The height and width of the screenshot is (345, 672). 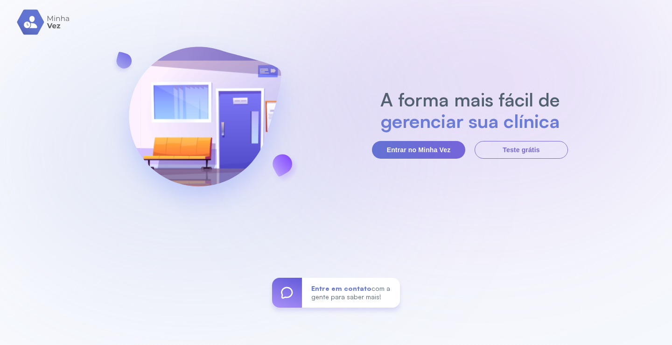 What do you see at coordinates (470, 121) in the screenshot?
I see `h2: gerenciar sua clínica` at bounding box center [470, 121].